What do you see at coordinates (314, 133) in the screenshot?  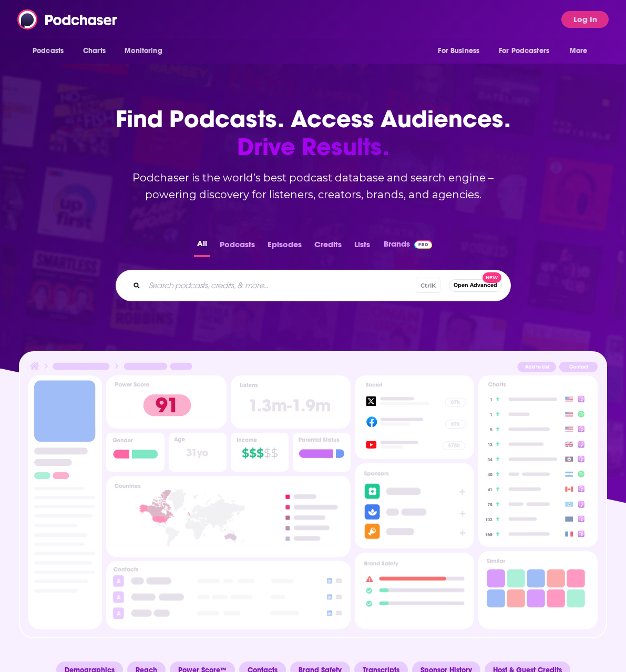 I see `h1: Find Podcasts. Access Audiences.` at bounding box center [314, 133].